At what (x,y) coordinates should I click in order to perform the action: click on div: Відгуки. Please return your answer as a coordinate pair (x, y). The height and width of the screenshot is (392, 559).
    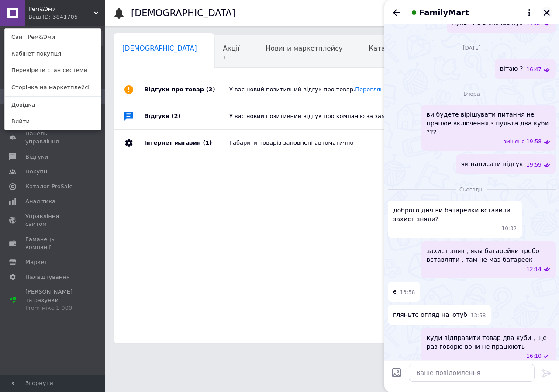
    Looking at the image, I should click on (186, 116).